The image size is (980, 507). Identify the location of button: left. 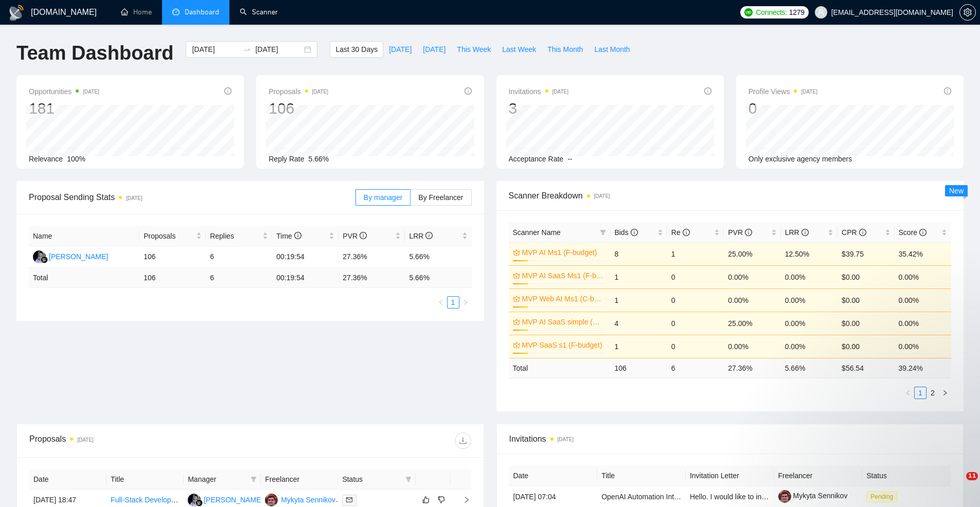
(441, 302).